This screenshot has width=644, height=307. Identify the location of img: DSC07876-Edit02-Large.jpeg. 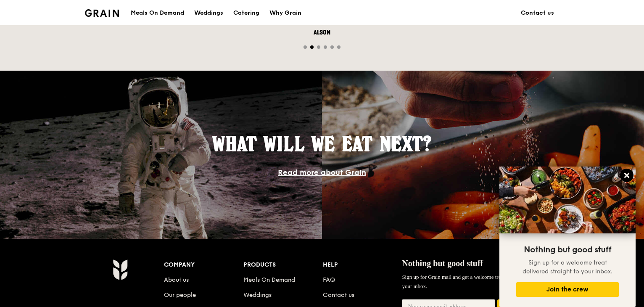
(568, 200).